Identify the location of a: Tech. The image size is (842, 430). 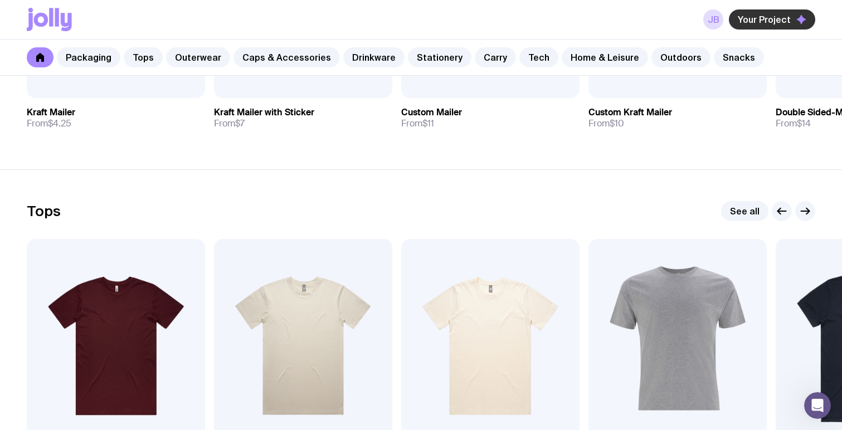
(539, 57).